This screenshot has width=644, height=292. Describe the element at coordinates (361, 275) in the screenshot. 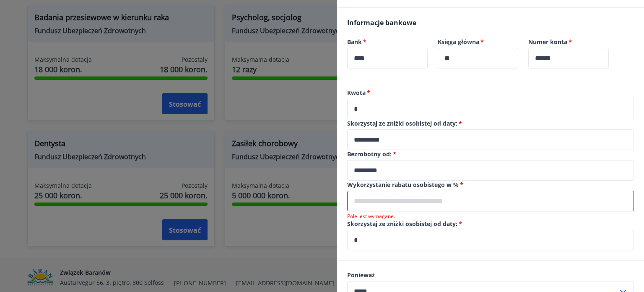

I see `font: Ponieważ` at that location.